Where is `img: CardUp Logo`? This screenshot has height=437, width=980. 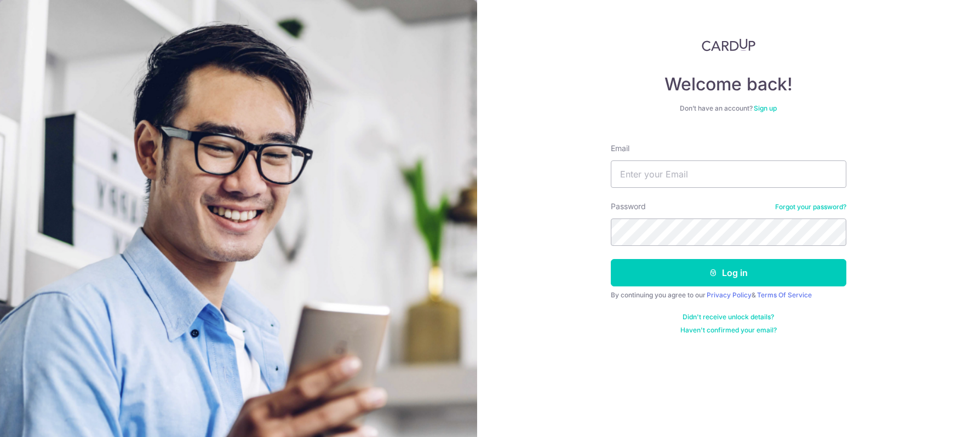
img: CardUp Logo is located at coordinates (728, 45).